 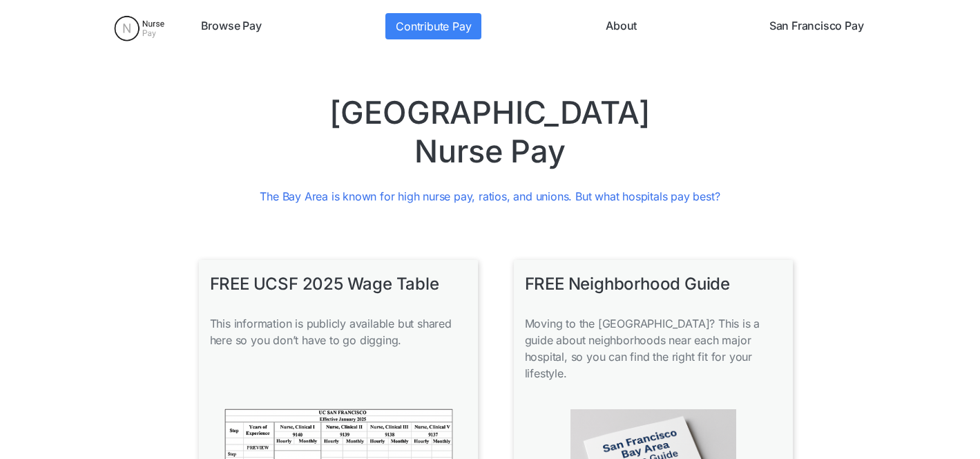 I want to click on p: This information is publicly available but shared here so you don’t have to go digging. ‍, so click(x=338, y=333).